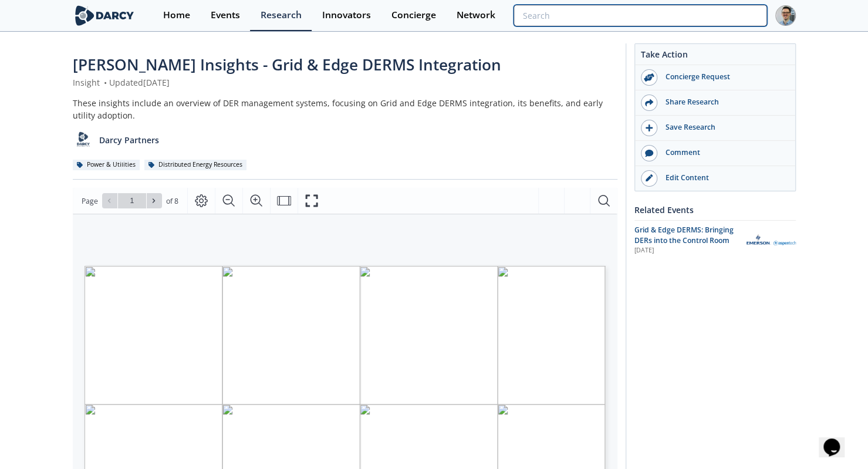  What do you see at coordinates (640, 15) in the screenshot?
I see `input: Advanced Search` at bounding box center [640, 15].